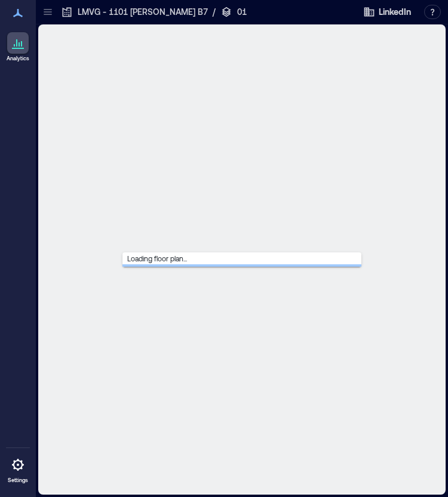  I want to click on p: 01, so click(241, 12).